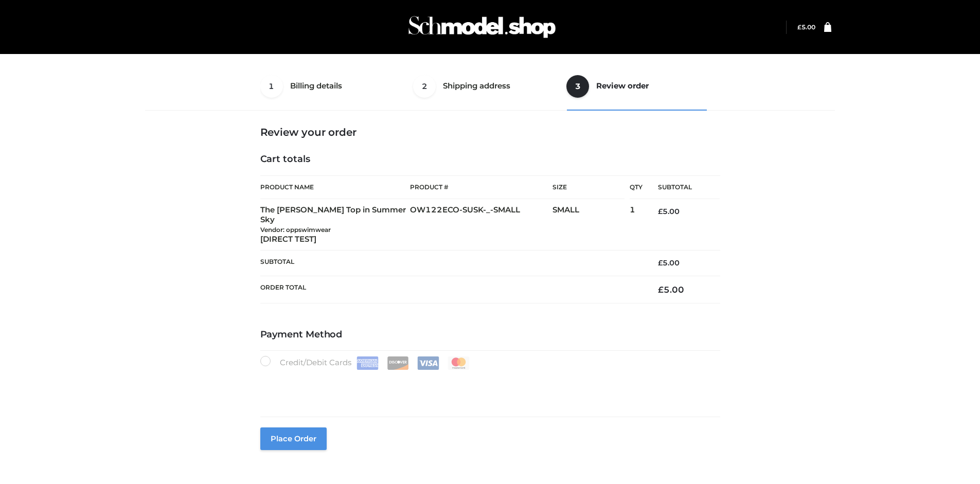 Image resolution: width=980 pixels, height=484 pixels. What do you see at coordinates (428, 363) in the screenshot?
I see `img: Visa` at bounding box center [428, 363].